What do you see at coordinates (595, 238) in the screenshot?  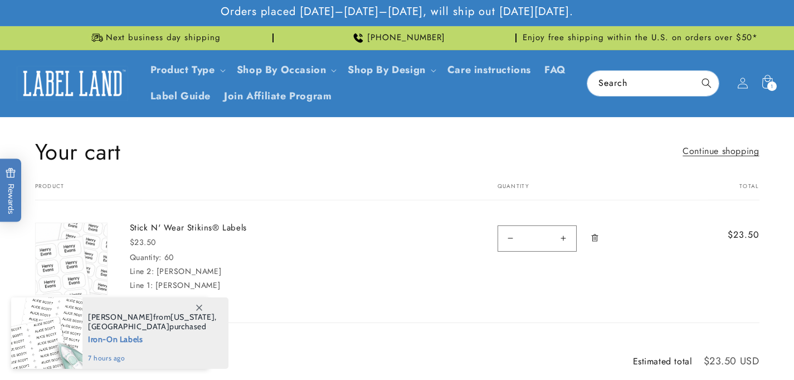 I see `a: Remove Stick N&#39; Wear Stikins® Labels - 60` at bounding box center [595, 238].